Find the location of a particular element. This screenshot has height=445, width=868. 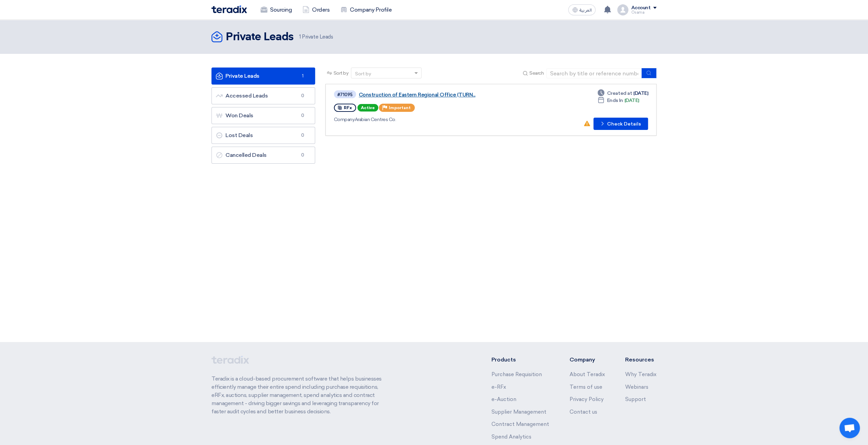

button: العربية is located at coordinates (582, 10).